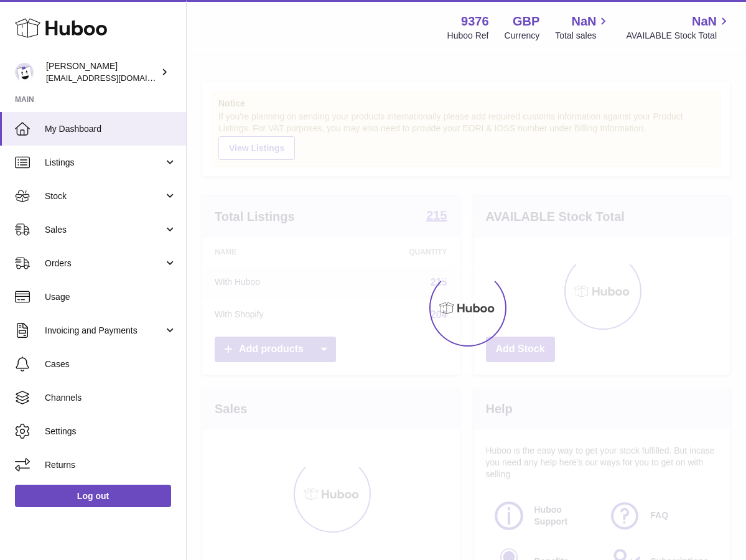 This screenshot has width=746, height=560. Describe the element at coordinates (525, 21) in the screenshot. I see `strong: GBP` at that location.